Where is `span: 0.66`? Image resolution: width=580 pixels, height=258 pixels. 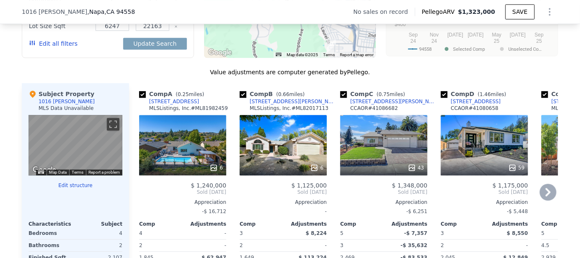 span: 0.66 is located at coordinates (284, 94).